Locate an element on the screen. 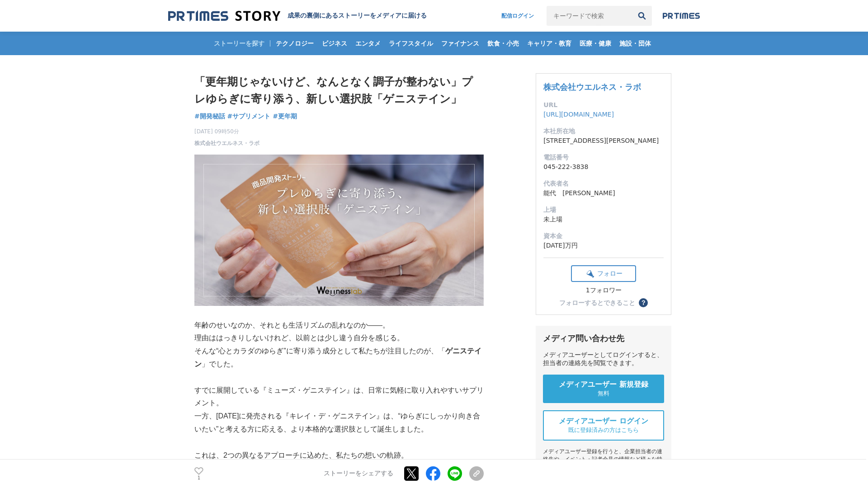 The image size is (868, 488). a: #開発秘話 is located at coordinates (210, 116).